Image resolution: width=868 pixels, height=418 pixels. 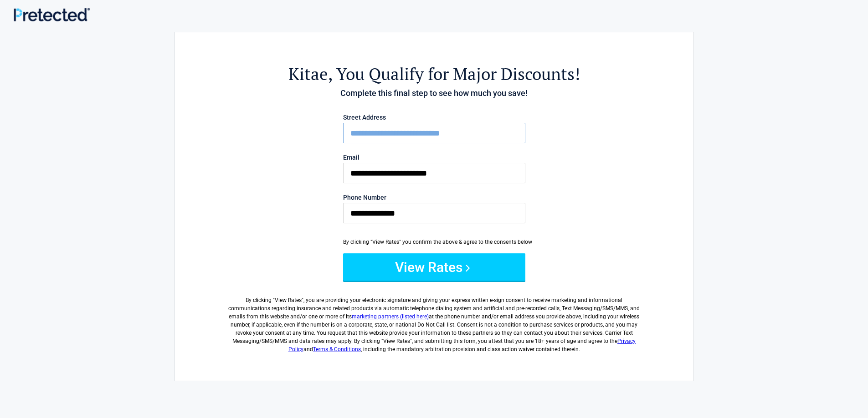 I want to click on button: View Rates, so click(x=434, y=267).